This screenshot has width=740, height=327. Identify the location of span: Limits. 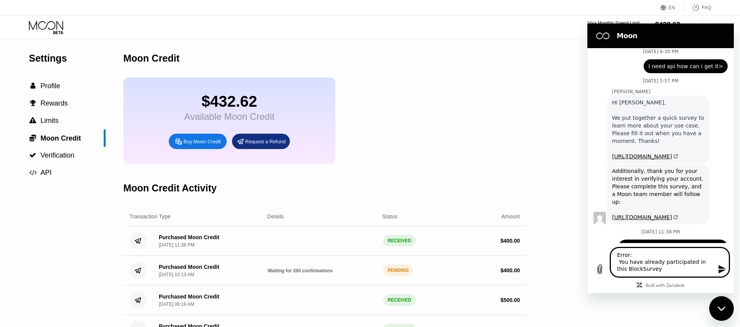
(49, 121).